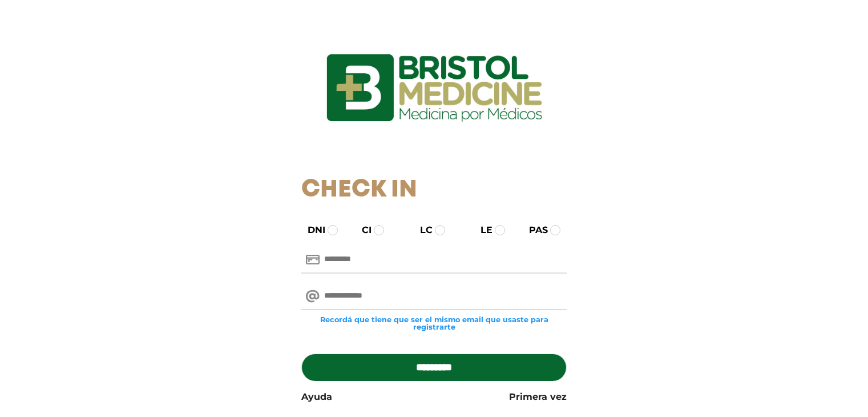 Image resolution: width=868 pixels, height=417 pixels. I want to click on a: Primera vez, so click(538, 397).